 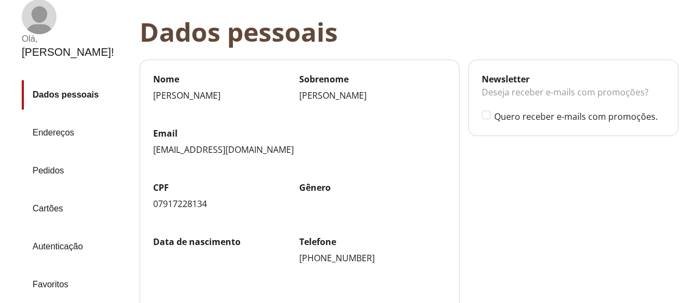 What do you see at coordinates (76, 285) in the screenshot?
I see `a: Favoritos` at bounding box center [76, 285].